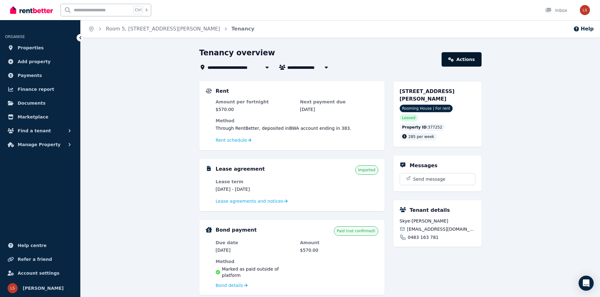  What do you see at coordinates (40, 260) in the screenshot?
I see `a: Refer a friend` at bounding box center [40, 260].